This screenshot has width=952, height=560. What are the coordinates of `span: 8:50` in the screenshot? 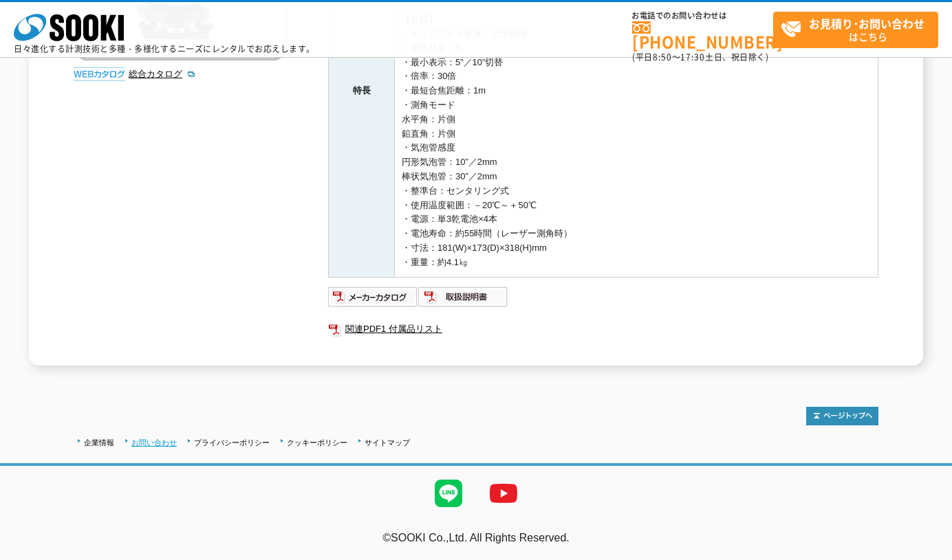 It's located at (663, 57).